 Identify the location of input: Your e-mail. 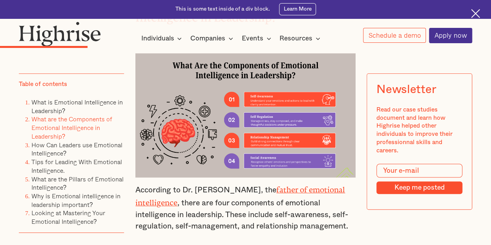
(419, 170).